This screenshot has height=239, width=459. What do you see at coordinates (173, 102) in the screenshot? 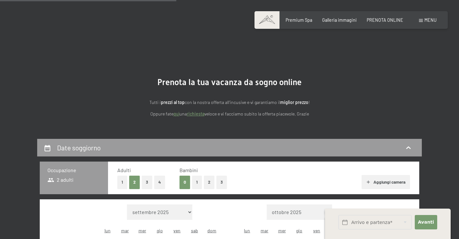
I see `strong: prezzi al top` at bounding box center [173, 102].